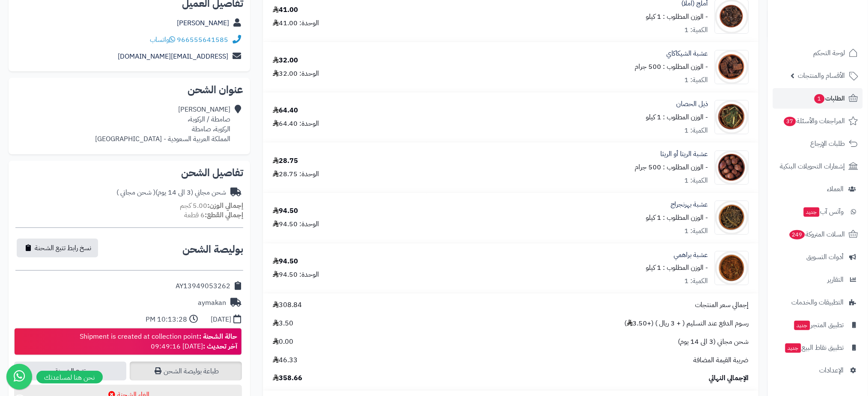 The width and height of the screenshot is (868, 396). Describe the element at coordinates (285, 161) in the screenshot. I see `div: 28.75` at that location.